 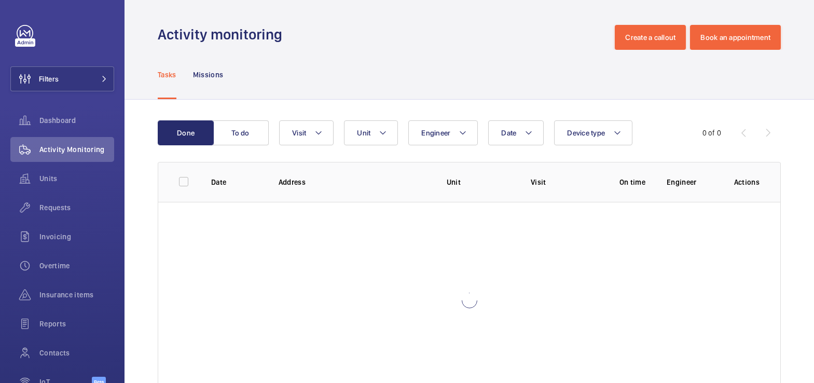 I want to click on p: Date, so click(x=237, y=182).